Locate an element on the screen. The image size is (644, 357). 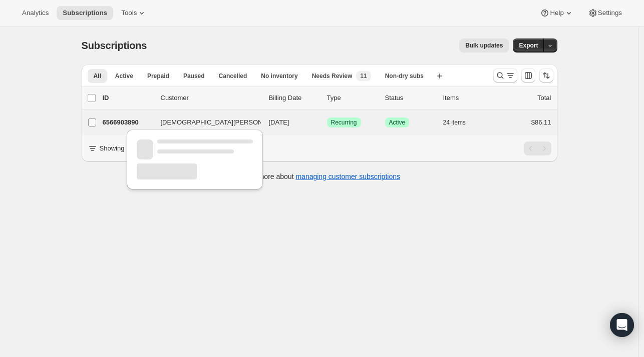
span: Settings is located at coordinates (610, 13).